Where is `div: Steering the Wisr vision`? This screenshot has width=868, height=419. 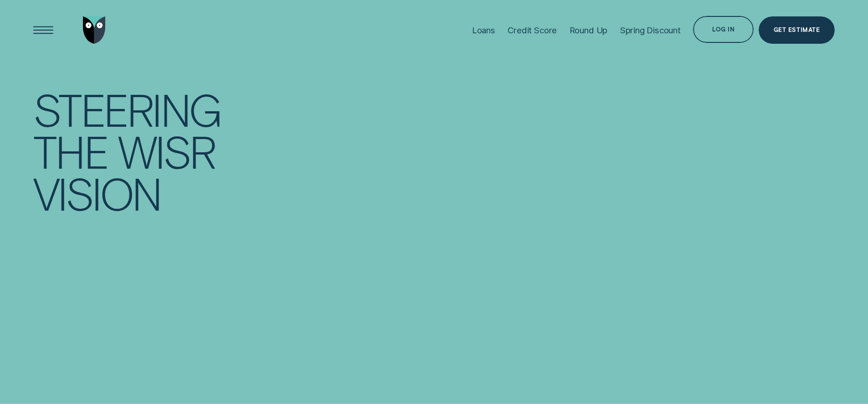
div: Steering the Wisr vision is located at coordinates (173, 151).